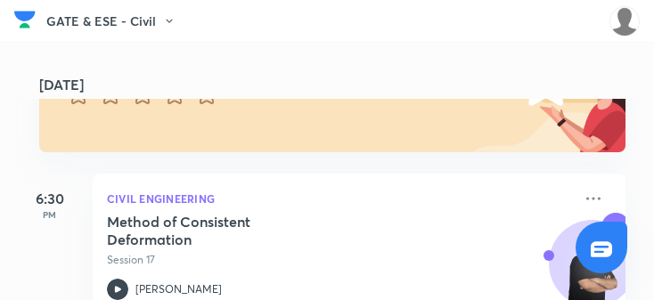 The width and height of the screenshot is (654, 300). Describe the element at coordinates (116, 21) in the screenshot. I see `button: GATE & ESE - Civil` at that location.